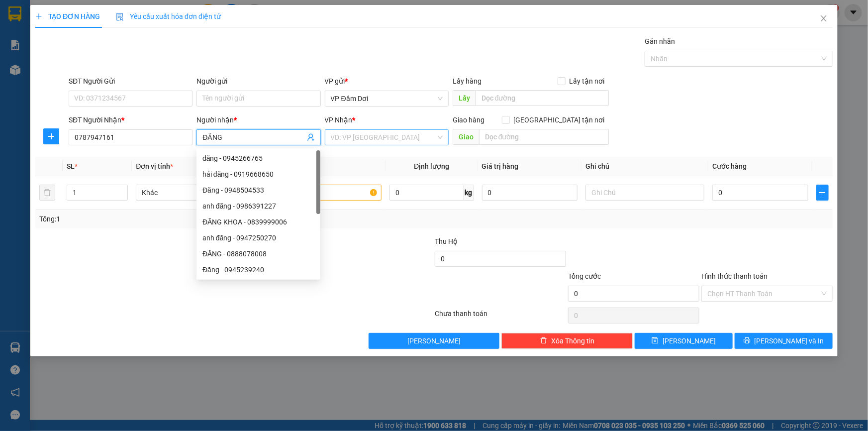 Image resolution: width=868 pixels, height=431 pixels. What do you see at coordinates (655, 340) in the screenshot?
I see `span: save` at bounding box center [655, 340].